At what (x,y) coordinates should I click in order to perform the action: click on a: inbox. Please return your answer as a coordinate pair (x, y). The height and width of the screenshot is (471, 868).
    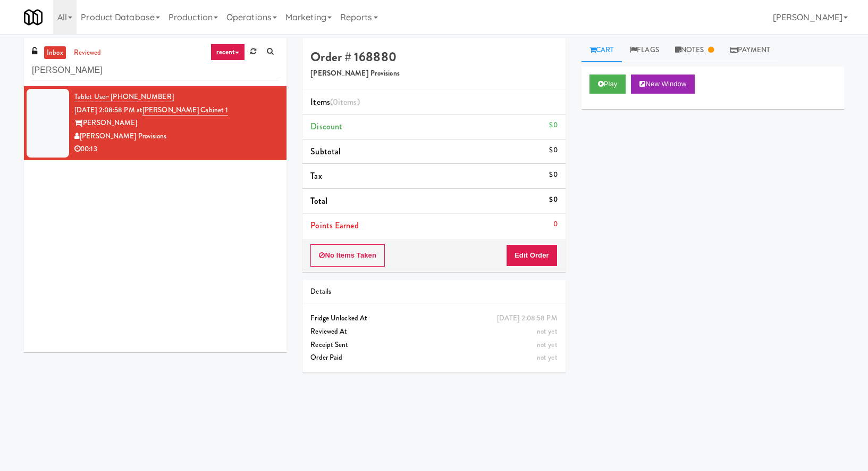
    Looking at the image, I should click on (55, 53).